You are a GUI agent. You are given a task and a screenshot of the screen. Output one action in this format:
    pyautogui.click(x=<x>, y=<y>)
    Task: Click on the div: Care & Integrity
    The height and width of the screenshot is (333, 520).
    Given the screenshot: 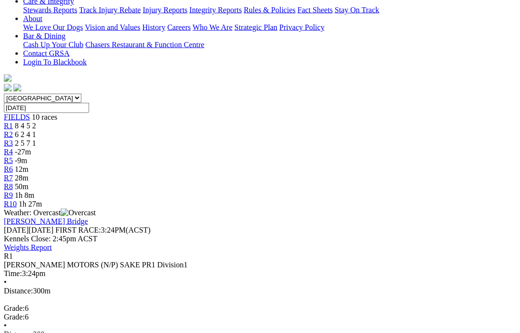 What is the action you would take?
    pyautogui.click(x=270, y=10)
    